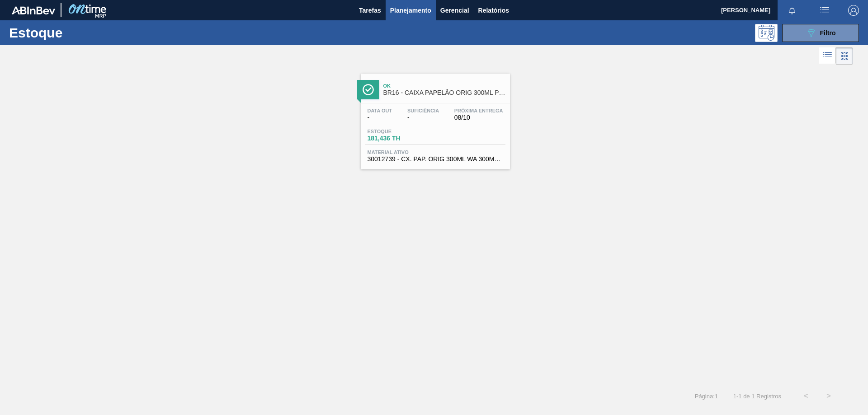 The height and width of the screenshot is (415, 868). I want to click on div: Visão em Cards, so click(844, 56).